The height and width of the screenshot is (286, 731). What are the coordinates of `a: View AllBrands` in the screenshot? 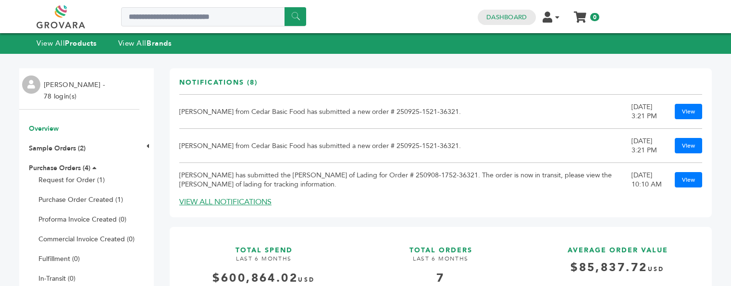 It's located at (145, 43).